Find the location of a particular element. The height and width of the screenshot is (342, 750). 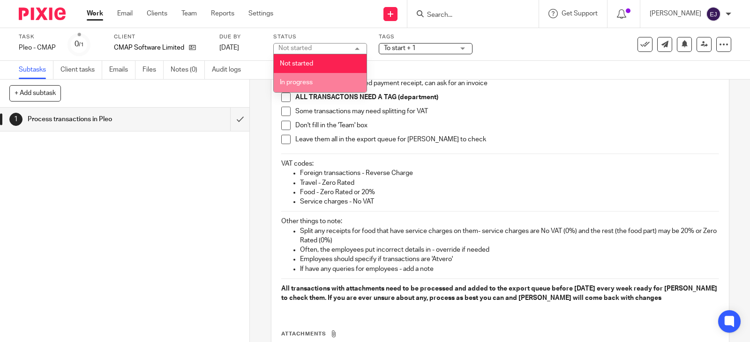

a: Clients is located at coordinates (157, 14).